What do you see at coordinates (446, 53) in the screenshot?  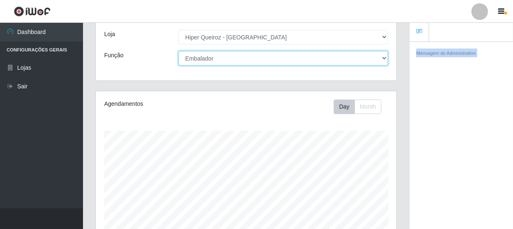 I see `small: Mensagem do Administrativo` at bounding box center [446, 53].